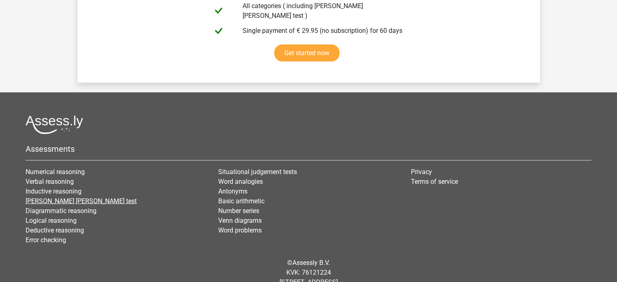 The width and height of the screenshot is (617, 282). Describe the element at coordinates (239, 211) in the screenshot. I see `a: Number series` at that location.